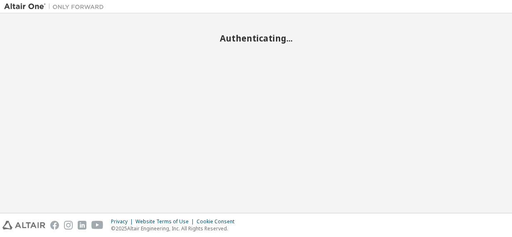  What do you see at coordinates (24, 225) in the screenshot?
I see `img: altair_logo.svg` at bounding box center [24, 225].